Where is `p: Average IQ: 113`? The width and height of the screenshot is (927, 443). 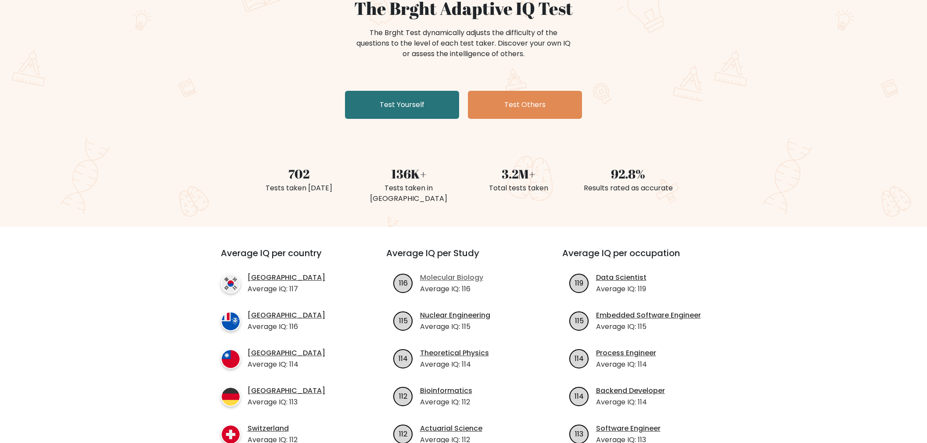
p: Average IQ: 113 is located at coordinates (286, 402).